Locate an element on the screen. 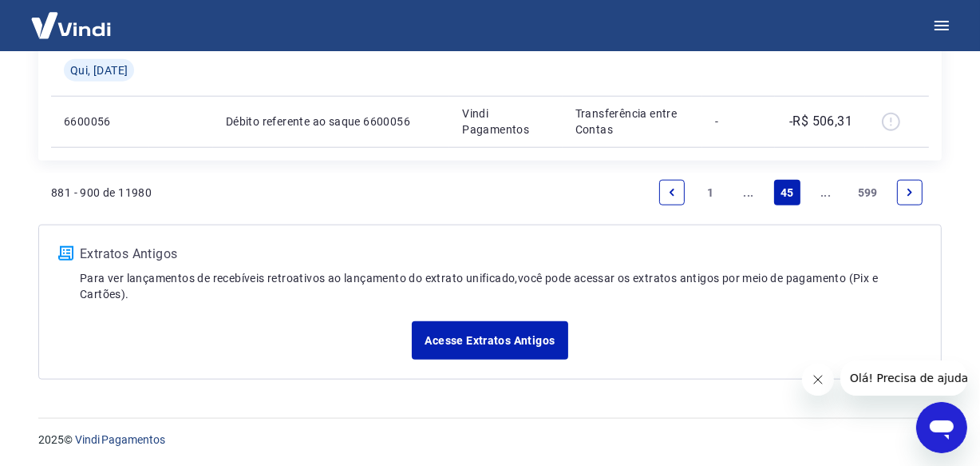 This screenshot has width=980, height=466. p: Para ver lançamentos de recebíveis retroativos ao lançamento do extrato unificado, você pode aces... is located at coordinates (501, 286).